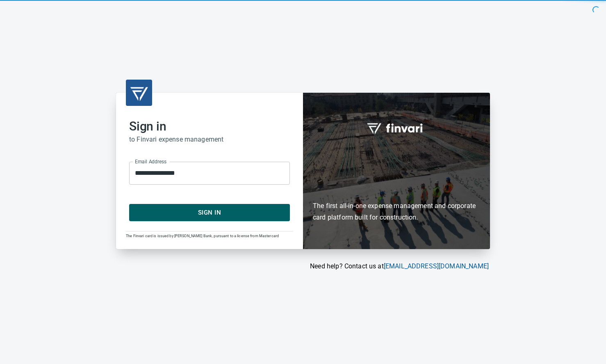 This screenshot has width=606, height=364. What do you see at coordinates (210, 212) in the screenshot?
I see `span: Sign In` at bounding box center [210, 212].